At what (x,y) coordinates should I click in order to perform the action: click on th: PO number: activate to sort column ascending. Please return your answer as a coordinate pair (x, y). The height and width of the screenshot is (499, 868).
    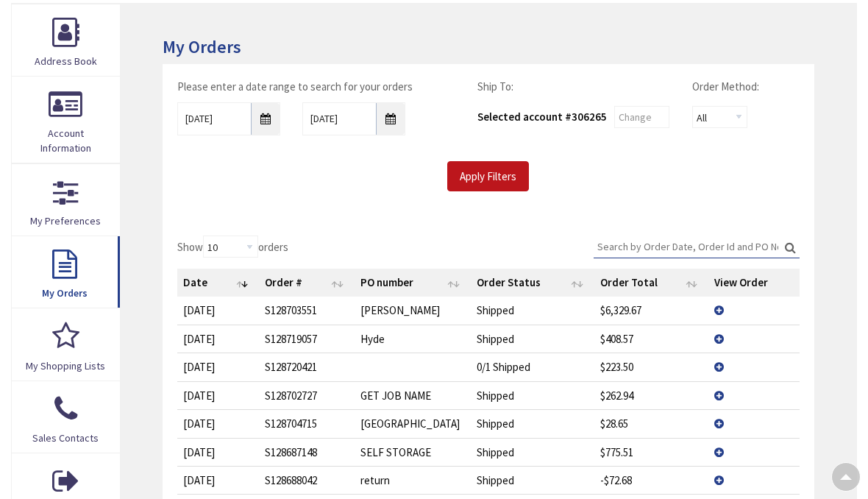
    Looking at the image, I should click on (412, 283).